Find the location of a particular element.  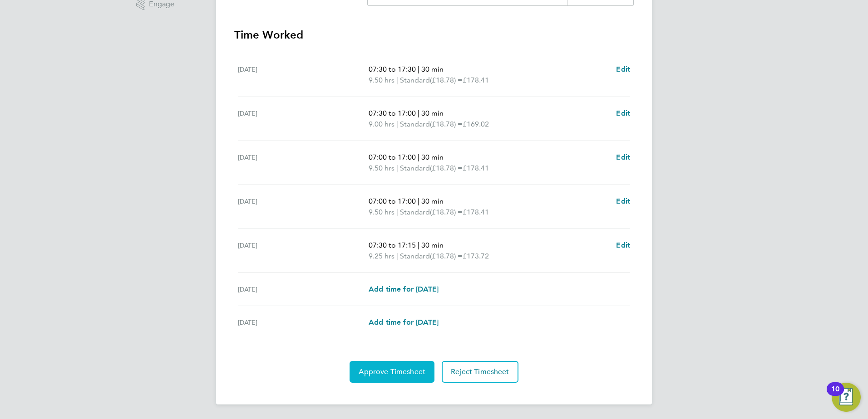

h3: Time Worked is located at coordinates (434, 35).